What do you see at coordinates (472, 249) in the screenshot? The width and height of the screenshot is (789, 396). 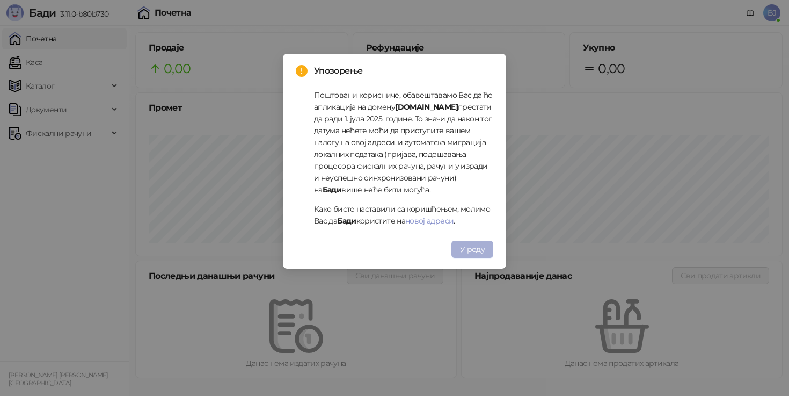 I see `button: У реду` at bounding box center [472, 249].